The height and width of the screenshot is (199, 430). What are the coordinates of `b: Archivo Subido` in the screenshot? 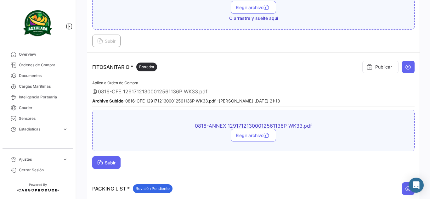 It's located at (108, 101).